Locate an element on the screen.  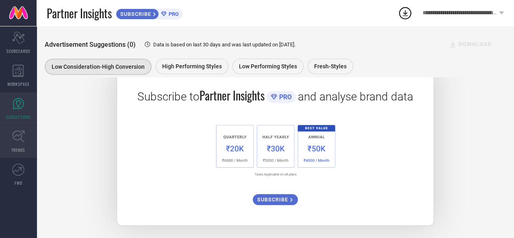
span: SUGGESTIONS is located at coordinates (18, 117).